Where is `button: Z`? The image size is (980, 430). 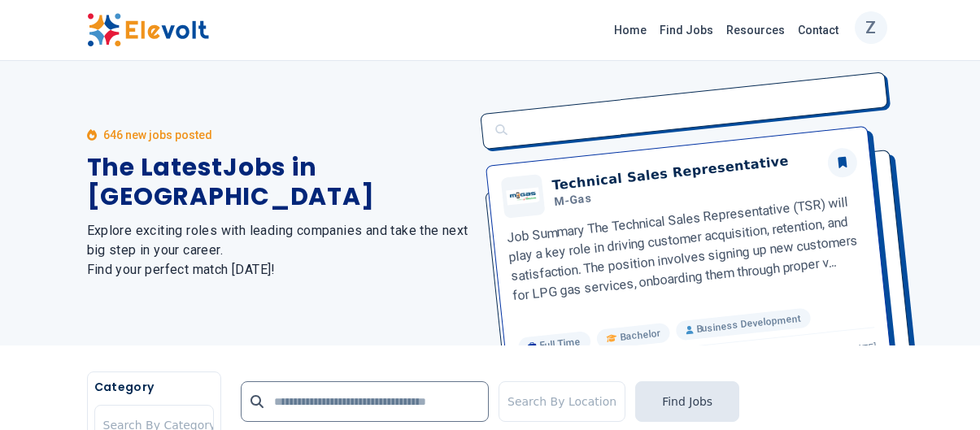 button: Z is located at coordinates (870, 28).